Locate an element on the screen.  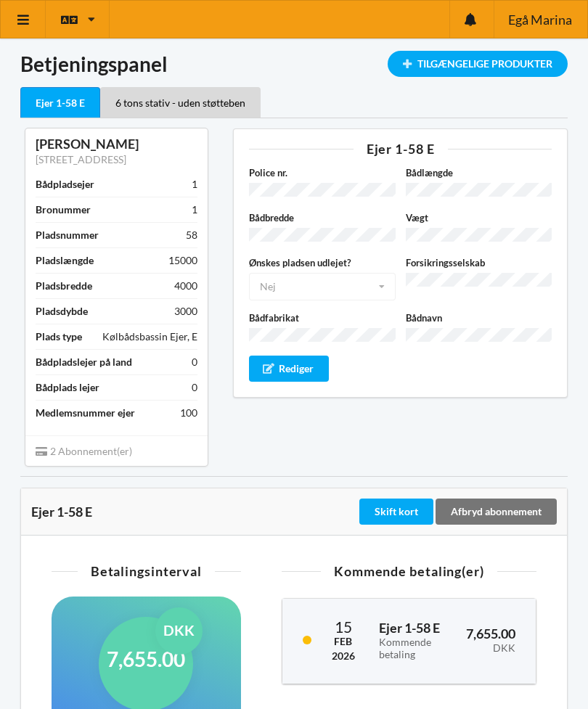
div: Medlemsnummer ejer is located at coordinates (85, 413).